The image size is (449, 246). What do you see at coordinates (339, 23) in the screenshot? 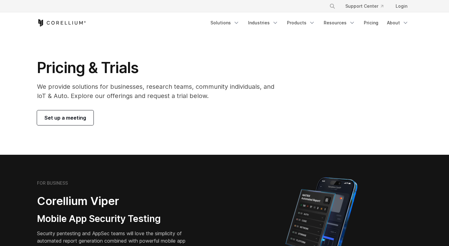
I see `a: Resources` at bounding box center [339, 23].